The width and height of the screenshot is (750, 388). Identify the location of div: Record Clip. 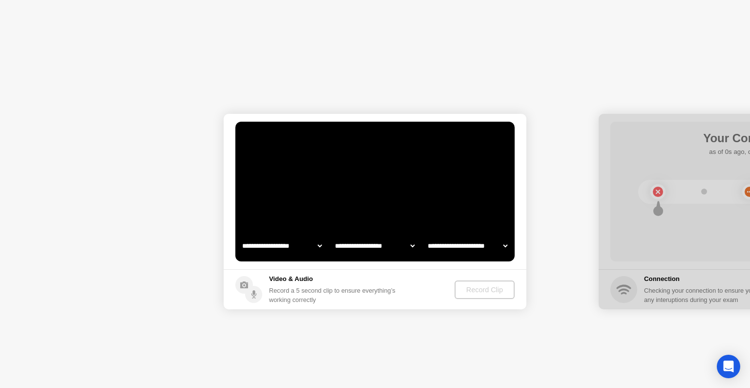
(484, 290).